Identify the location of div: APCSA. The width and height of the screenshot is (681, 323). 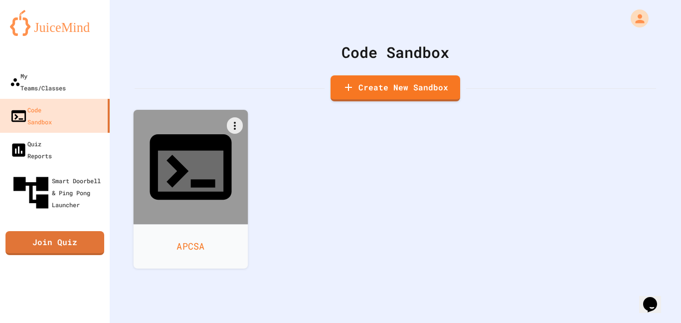
(191, 246).